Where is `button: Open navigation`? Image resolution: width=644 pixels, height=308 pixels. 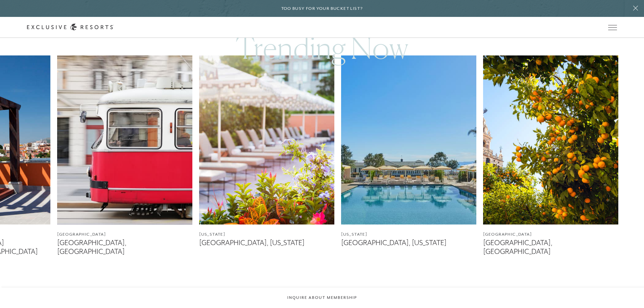
button: Open navigation is located at coordinates (612, 27).